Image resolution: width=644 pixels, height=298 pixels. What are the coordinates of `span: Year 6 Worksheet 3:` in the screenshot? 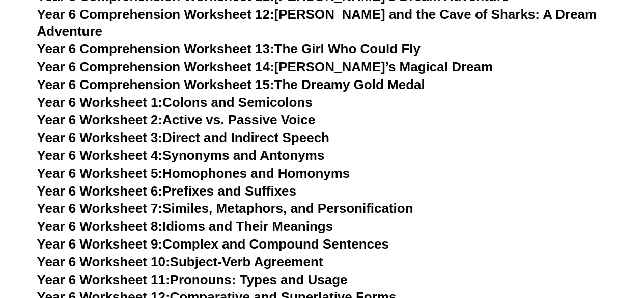 It's located at (100, 138).